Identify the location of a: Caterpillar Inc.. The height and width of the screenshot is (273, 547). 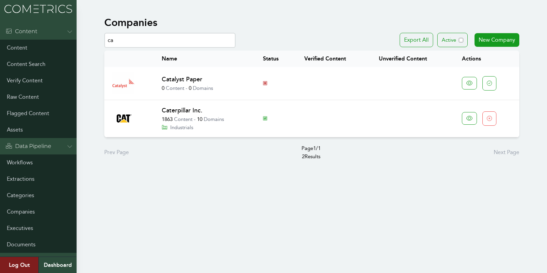
(182, 110).